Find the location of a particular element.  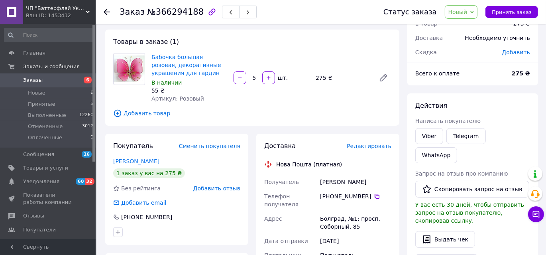

span: Отмененные is located at coordinates (45, 126).